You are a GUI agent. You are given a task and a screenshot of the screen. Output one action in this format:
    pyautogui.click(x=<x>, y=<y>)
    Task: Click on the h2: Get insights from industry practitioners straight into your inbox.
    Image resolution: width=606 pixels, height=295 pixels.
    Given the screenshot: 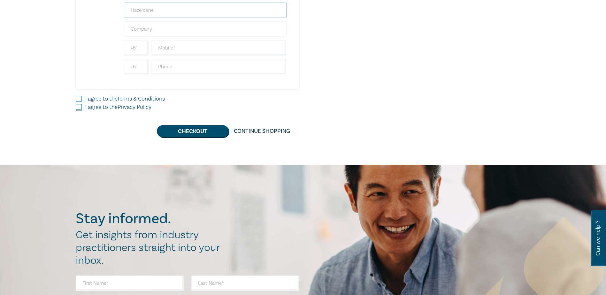 What is the action you would take?
    pyautogui.click(x=151, y=248)
    